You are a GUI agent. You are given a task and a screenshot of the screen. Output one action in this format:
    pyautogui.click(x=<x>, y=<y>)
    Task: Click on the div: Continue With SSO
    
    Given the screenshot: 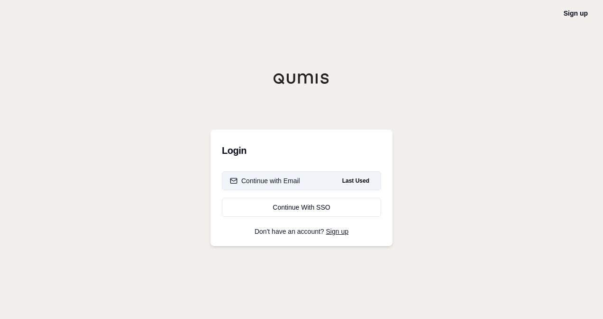 What is the action you would take?
    pyautogui.click(x=301, y=208)
    